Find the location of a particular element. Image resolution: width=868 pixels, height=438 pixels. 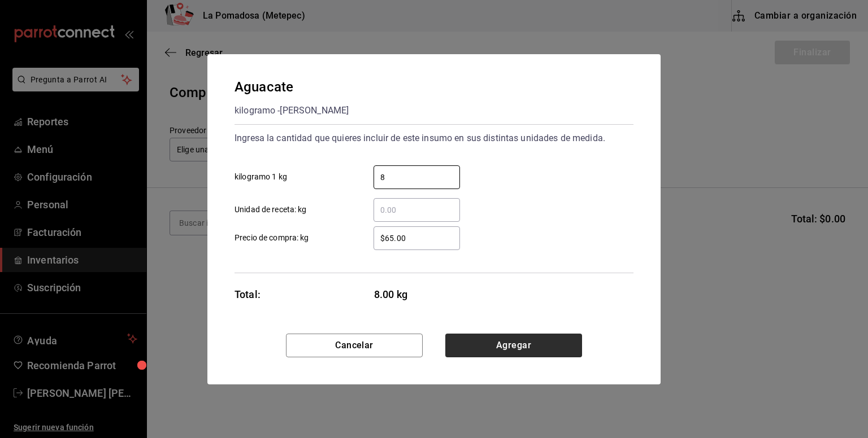

div: Aguacate is located at coordinates (292, 87).